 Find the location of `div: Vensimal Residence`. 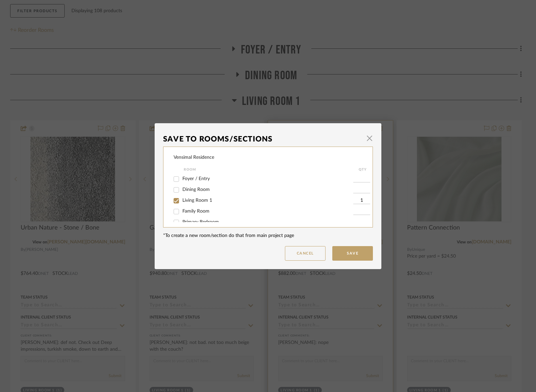

div: Vensimal Residence is located at coordinates (194, 157).